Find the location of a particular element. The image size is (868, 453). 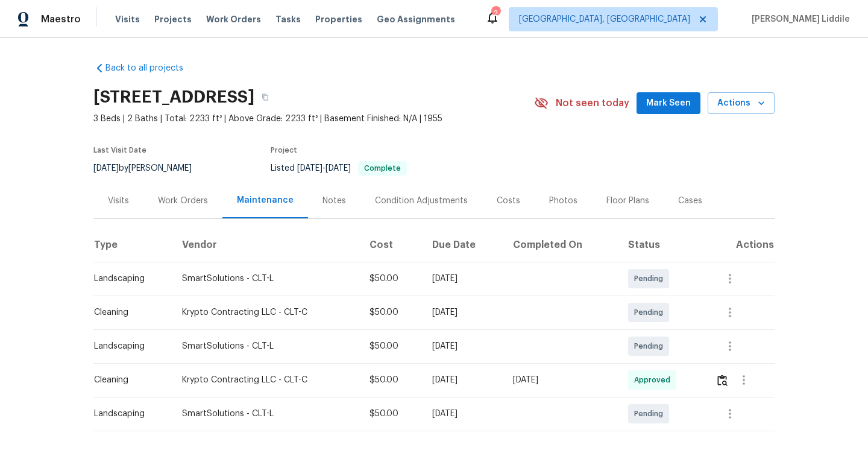

span: Maestro is located at coordinates (61, 19).